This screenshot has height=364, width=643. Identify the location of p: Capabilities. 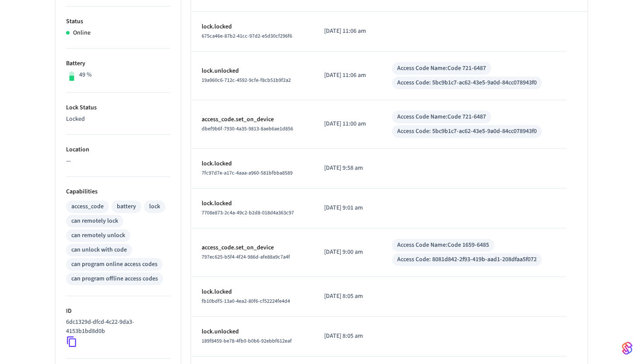
(118, 192).